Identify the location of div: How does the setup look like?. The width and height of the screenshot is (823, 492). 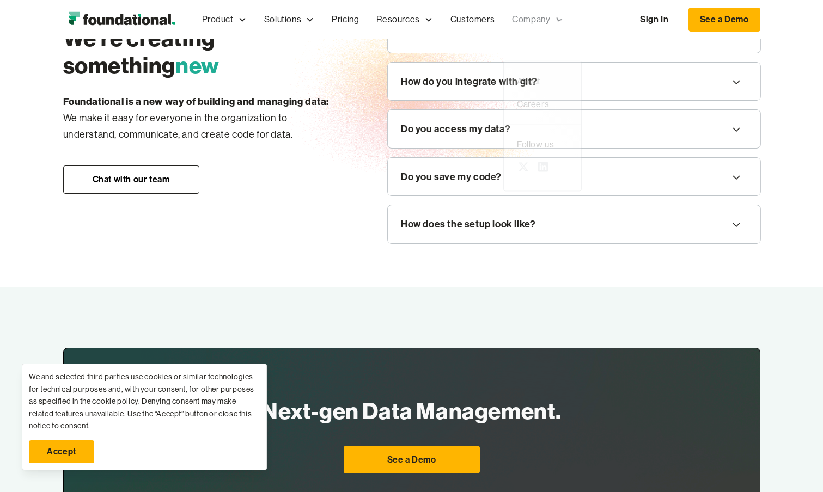
(468, 224).